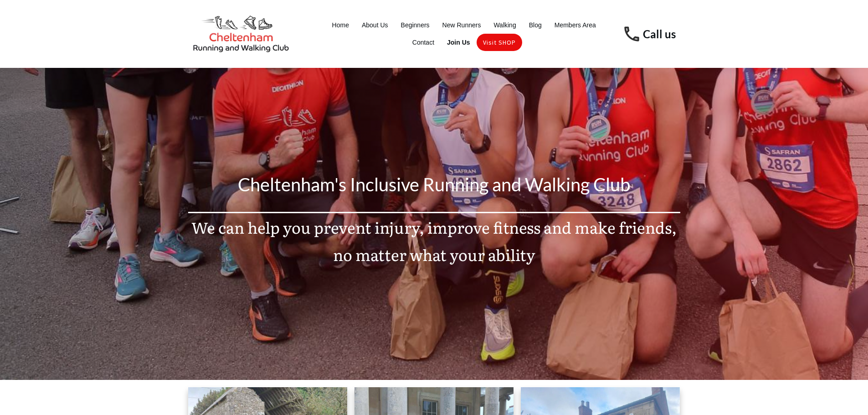 The width and height of the screenshot is (868, 415). Describe the element at coordinates (415, 25) in the screenshot. I see `span: Beginners` at that location.